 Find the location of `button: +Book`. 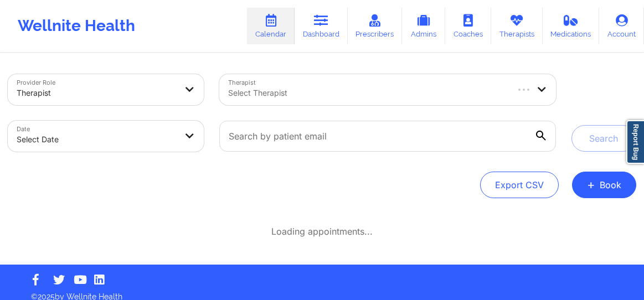

button: +Book is located at coordinates (604, 185).